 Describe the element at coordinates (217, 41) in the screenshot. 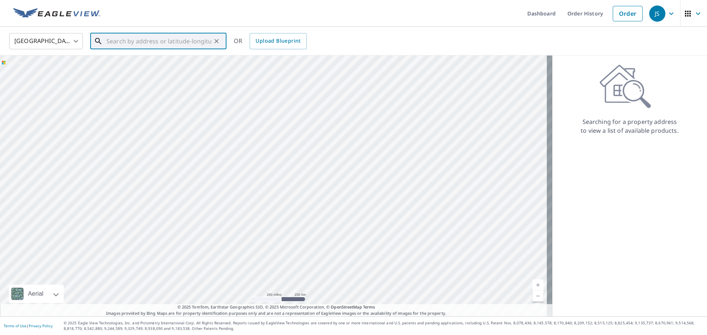

I see `button: Clear` at that location.